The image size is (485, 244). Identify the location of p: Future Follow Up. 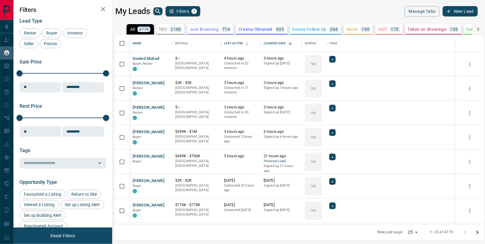
(309, 29).